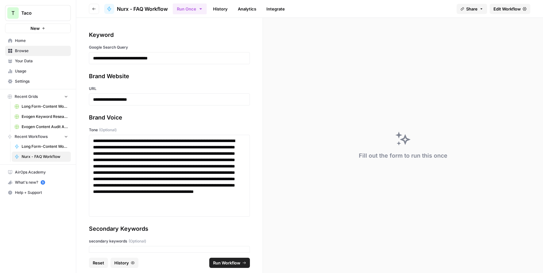 Image resolution: width=543 pixels, height=273 pixels. I want to click on span: Browse, so click(41, 51).